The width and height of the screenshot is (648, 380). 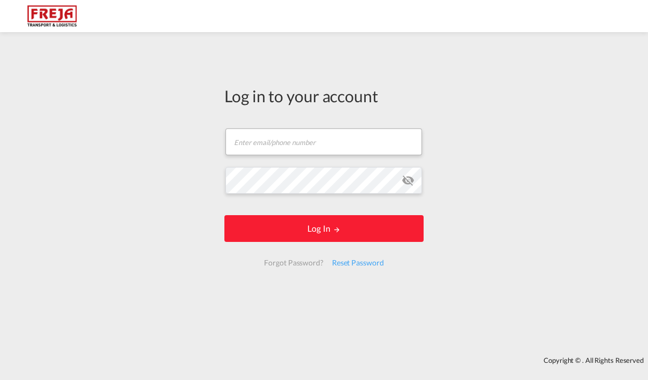 What do you see at coordinates (52, 16) in the screenshot?
I see `img: 586607c025bf11f083711d99603023e7.png` at bounding box center [52, 16].